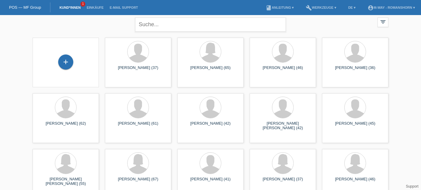  What do you see at coordinates (268, 8) in the screenshot?
I see `i: book` at bounding box center [268, 8].